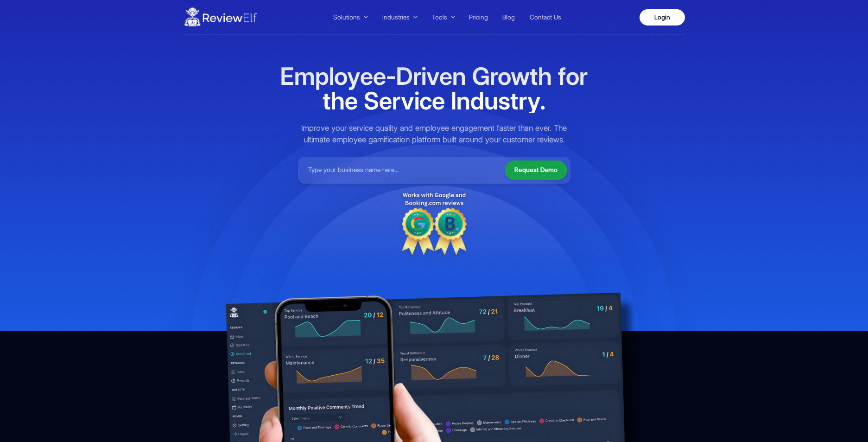  What do you see at coordinates (434, 222) in the screenshot?
I see `img: Discount tag` at bounding box center [434, 222].